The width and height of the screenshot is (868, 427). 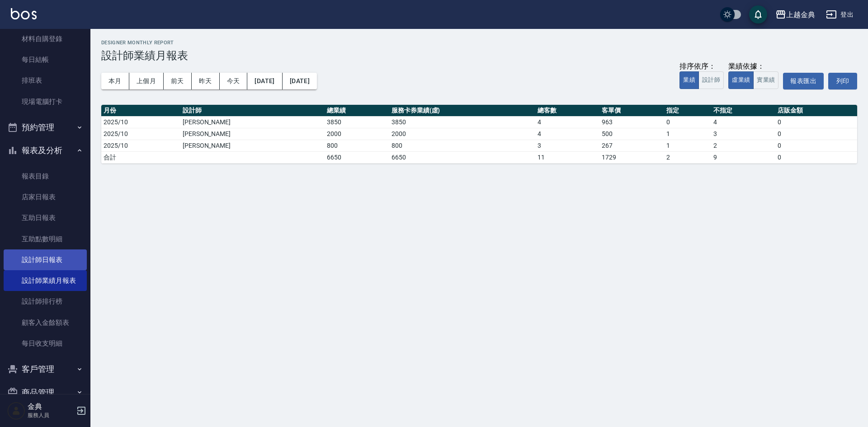 I want to click on th: 總客數, so click(x=567, y=111).